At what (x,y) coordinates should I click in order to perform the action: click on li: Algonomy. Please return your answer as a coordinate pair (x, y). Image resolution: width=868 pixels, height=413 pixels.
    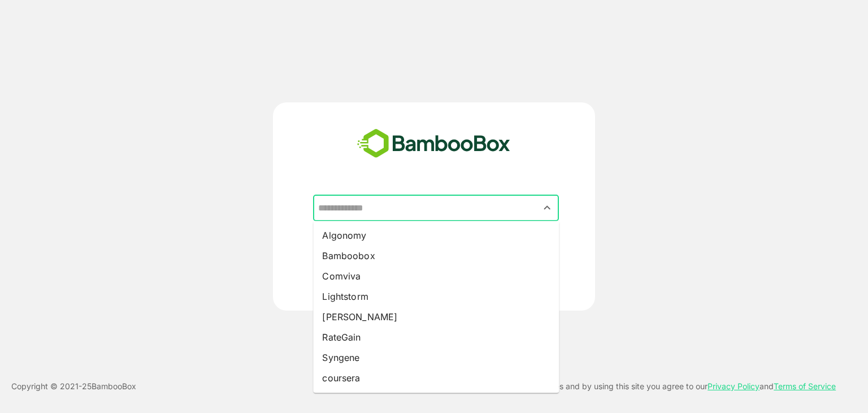
    Looking at the image, I should click on (435, 235).